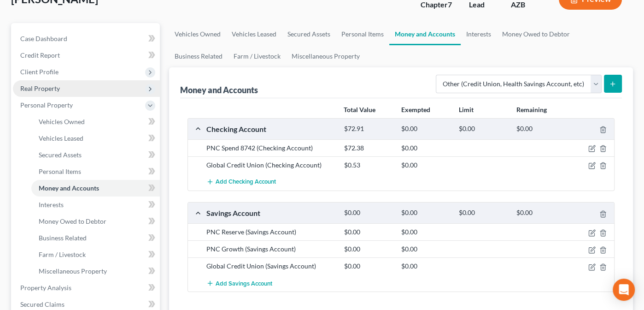  Describe the element at coordinates (47, 105) in the screenshot. I see `span: Personal Property` at that location.